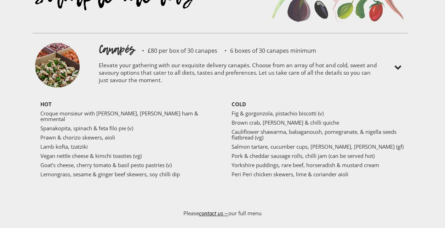  What do you see at coordinates (127, 128) in the screenshot?
I see `p: Spanakopita, spinach & feta filo pie (v)` at bounding box center [127, 128].